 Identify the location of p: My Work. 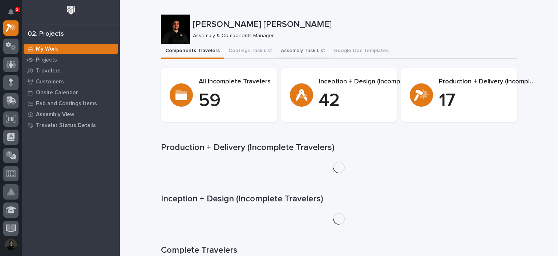
(47, 49).